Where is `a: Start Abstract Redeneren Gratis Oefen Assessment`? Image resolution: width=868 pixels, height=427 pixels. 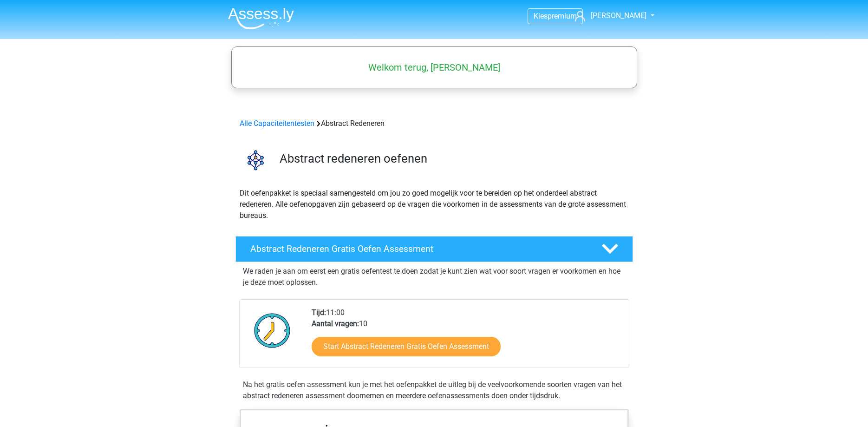
a: Start Abstract Redeneren Gratis Oefen Assessment is located at coordinates (406, 347).